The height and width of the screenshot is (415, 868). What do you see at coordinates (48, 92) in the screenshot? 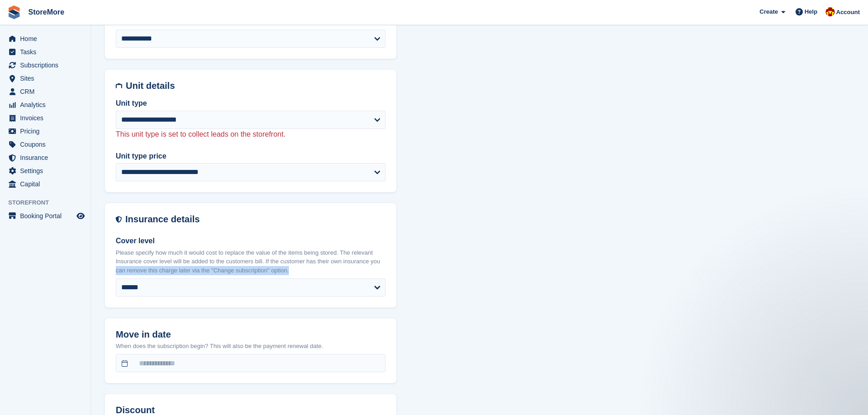
I see `span: CRM` at bounding box center [48, 92].